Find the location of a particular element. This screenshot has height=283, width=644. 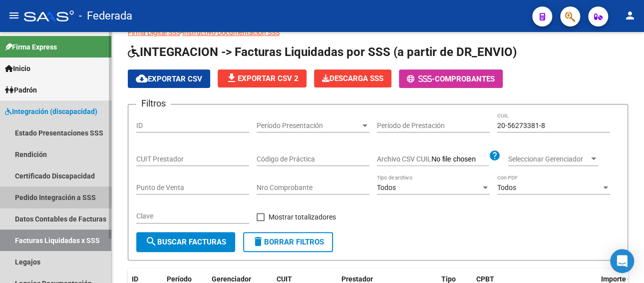

button: Borrar Filtros is located at coordinates (288, 242).